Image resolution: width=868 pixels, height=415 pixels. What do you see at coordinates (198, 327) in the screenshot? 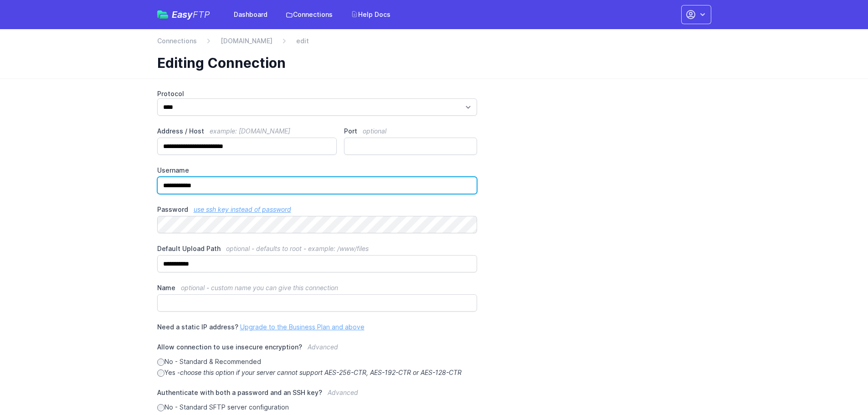
I see `span: Need a static IP address?` at bounding box center [198, 327].